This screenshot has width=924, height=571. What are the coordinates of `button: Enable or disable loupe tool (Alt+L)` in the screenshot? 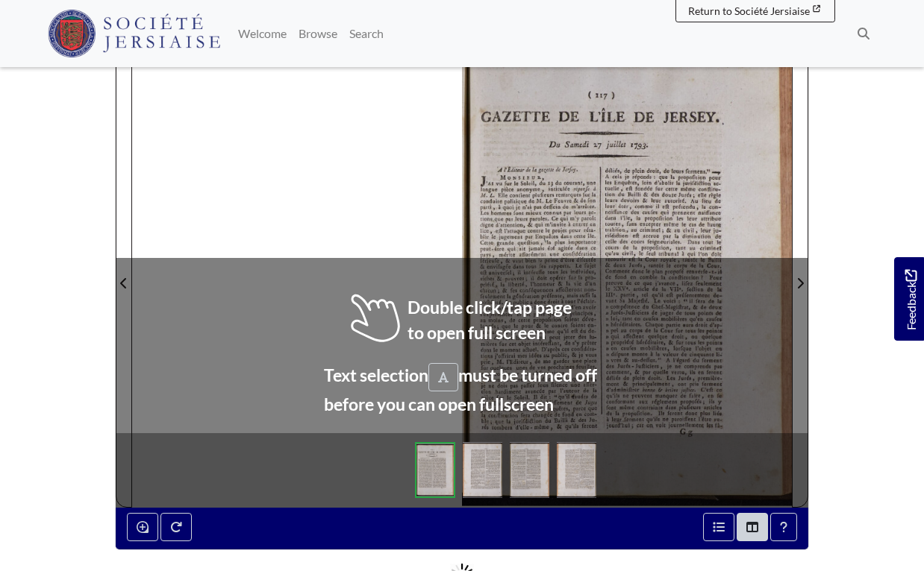 It's located at (142, 527).